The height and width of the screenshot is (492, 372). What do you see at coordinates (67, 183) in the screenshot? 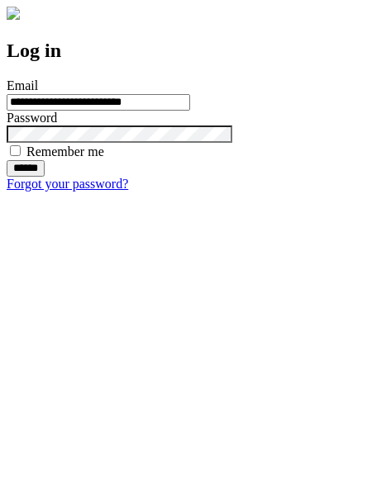
I see `a: Forgot your password?` at bounding box center [67, 183].